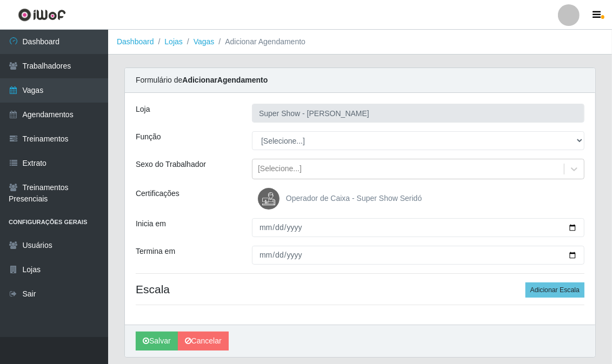 Image resolution: width=612 pixels, height=364 pixels. What do you see at coordinates (279, 169) in the screenshot?
I see `div: [Selecione...]` at bounding box center [279, 169].